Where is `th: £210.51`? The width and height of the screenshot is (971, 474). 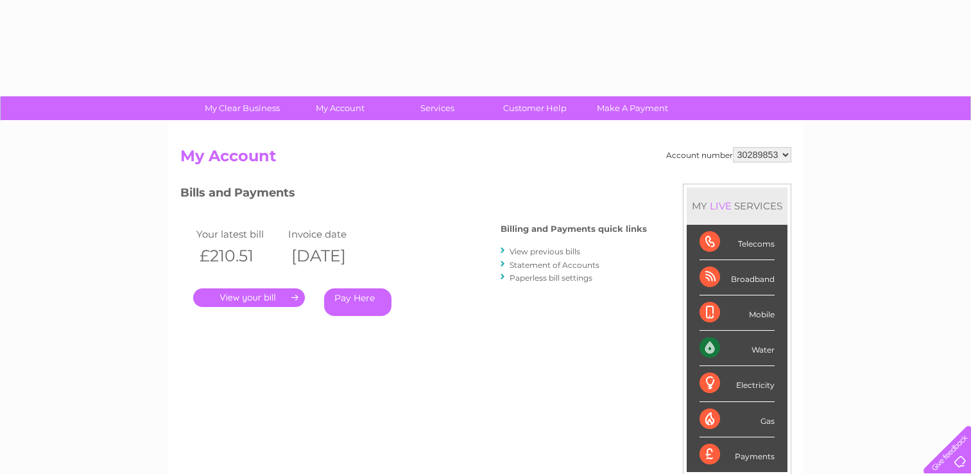 th: £210.51 is located at coordinates (239, 255).